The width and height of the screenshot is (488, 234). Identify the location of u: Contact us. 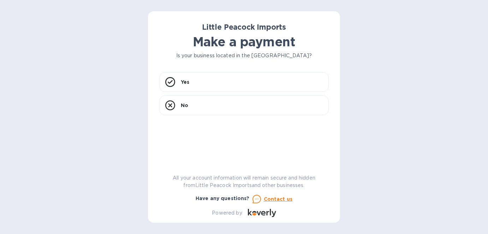
(278, 199).